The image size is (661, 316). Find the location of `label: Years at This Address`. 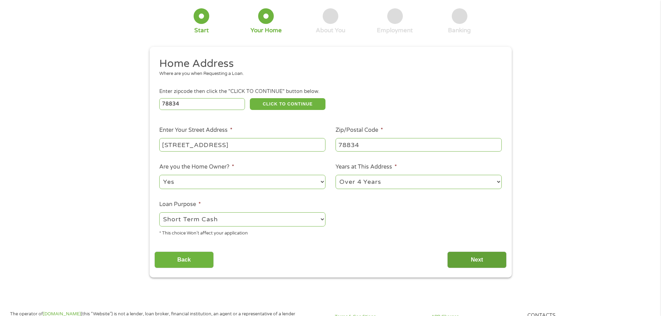

label: Years at This Address is located at coordinates (366, 167).